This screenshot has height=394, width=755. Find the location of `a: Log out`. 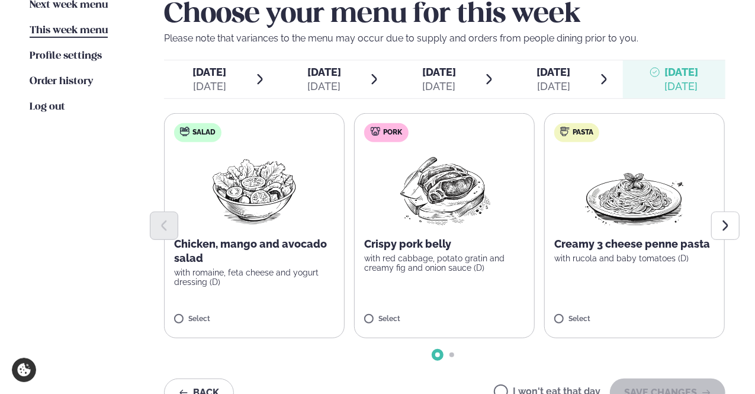

a: Log out is located at coordinates (47, 107).